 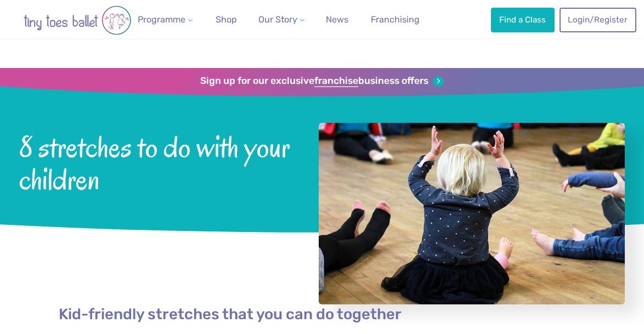 I want to click on a: News, so click(x=337, y=20).